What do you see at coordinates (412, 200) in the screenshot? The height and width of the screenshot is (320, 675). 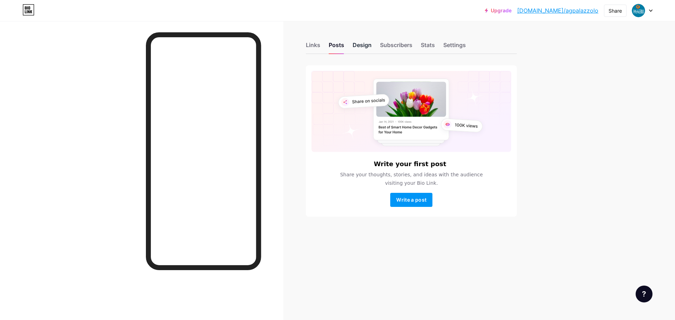 I see `button: Write a post` at bounding box center [412, 200].